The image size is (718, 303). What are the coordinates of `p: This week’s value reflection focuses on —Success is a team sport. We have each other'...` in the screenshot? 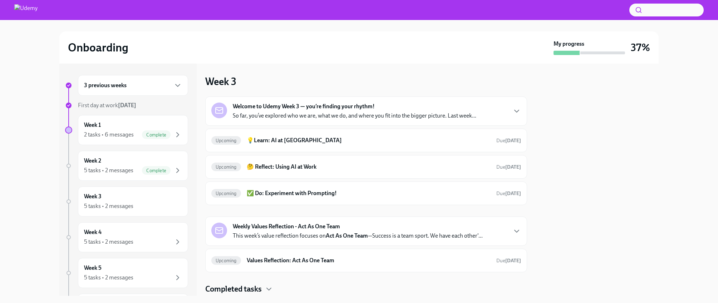 It's located at (358, 236).